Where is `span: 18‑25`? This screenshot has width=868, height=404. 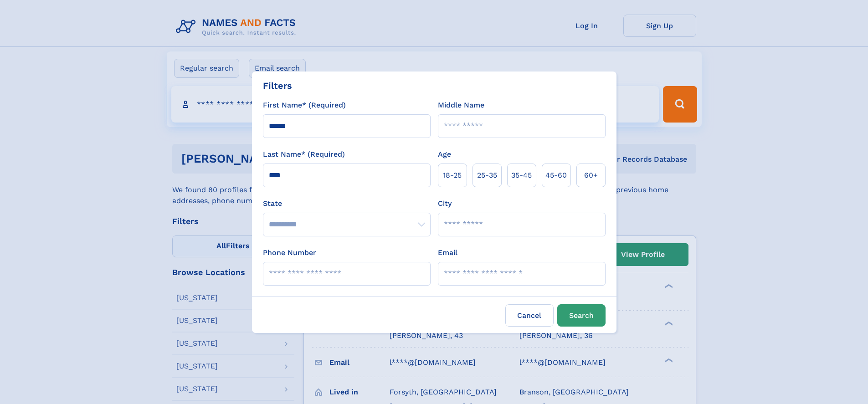
span: 18‑25 is located at coordinates (452, 175).